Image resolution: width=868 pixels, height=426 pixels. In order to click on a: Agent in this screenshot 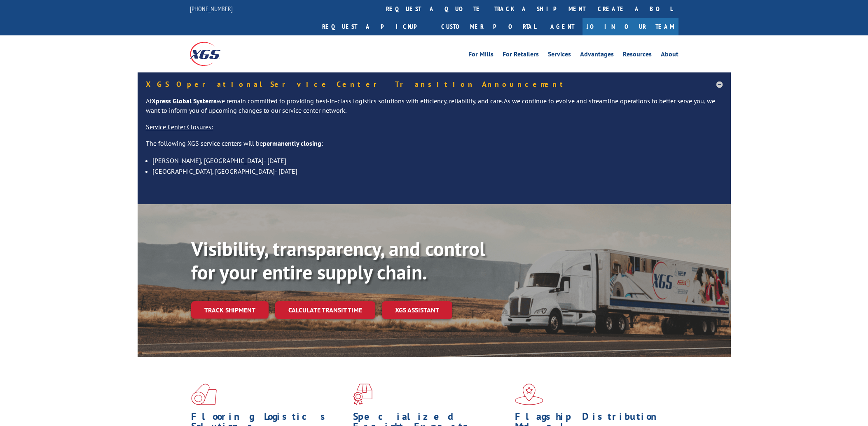, I will do `click(562, 26)`.